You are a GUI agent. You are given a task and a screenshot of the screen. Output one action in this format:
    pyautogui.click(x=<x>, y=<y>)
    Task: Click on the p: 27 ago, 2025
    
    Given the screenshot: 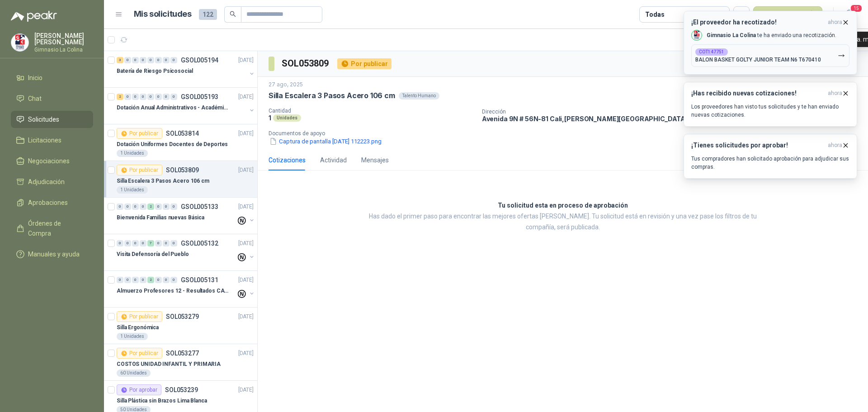 What is the action you would take?
    pyautogui.click(x=286, y=84)
    